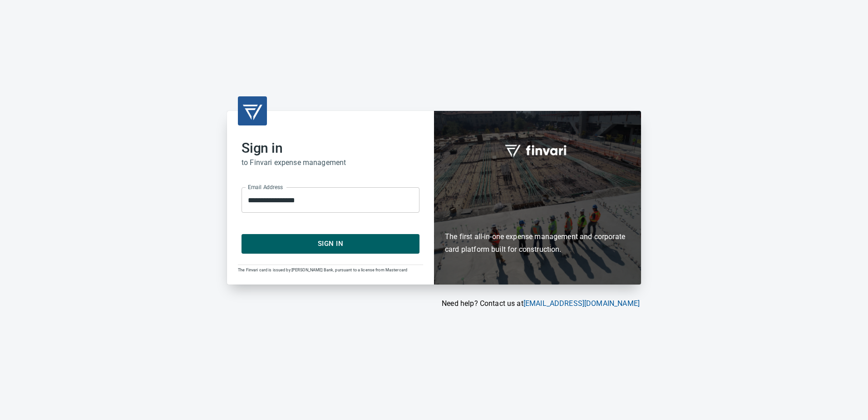 Image resolution: width=868 pixels, height=420 pixels. Describe the element at coordinates (537, 197) in the screenshot. I see `div: Finvari` at that location.